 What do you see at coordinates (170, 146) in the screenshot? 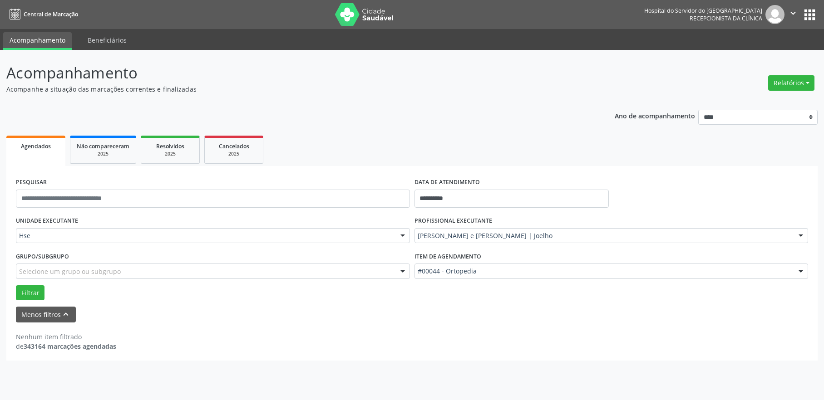
I see `span: Resolvidos` at bounding box center [170, 146].